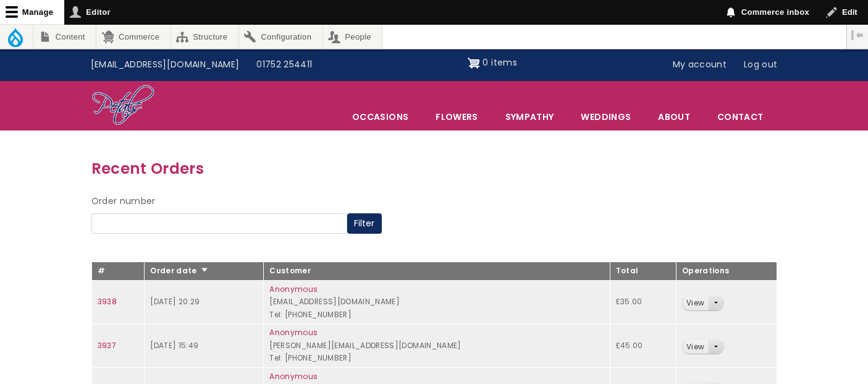 Image resolution: width=868 pixels, height=384 pixels. I want to click on a: Sympathy, so click(530, 117).